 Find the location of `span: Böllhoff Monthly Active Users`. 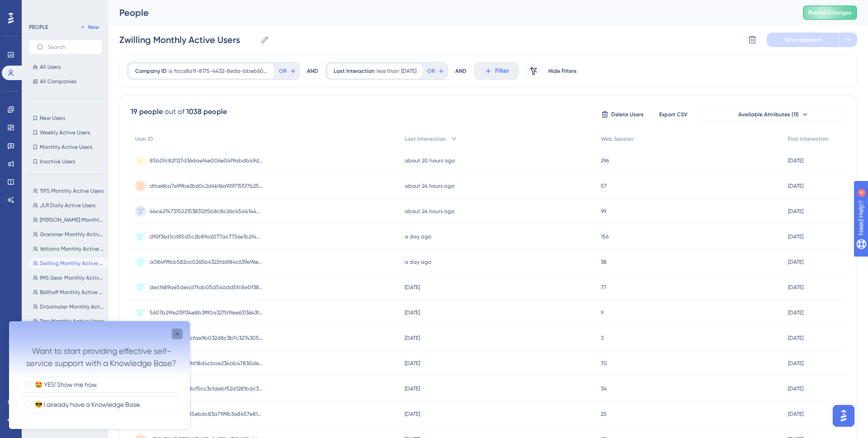

span: Böllhoff Monthly Active Users is located at coordinates (72, 292).